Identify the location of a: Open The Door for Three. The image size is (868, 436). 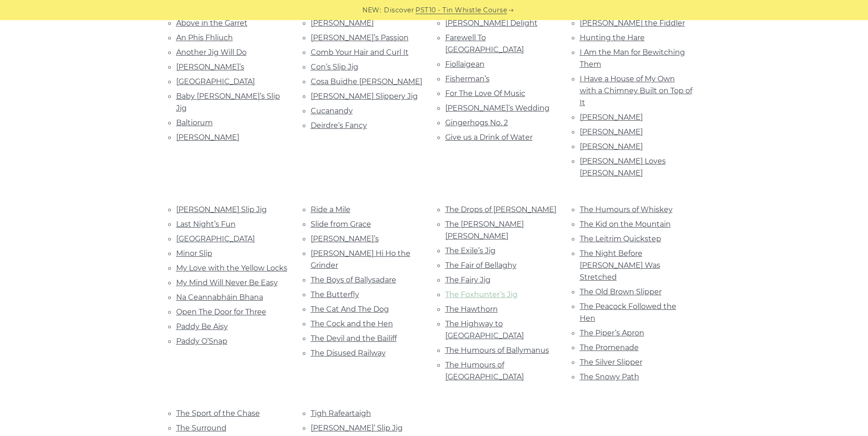
(221, 312).